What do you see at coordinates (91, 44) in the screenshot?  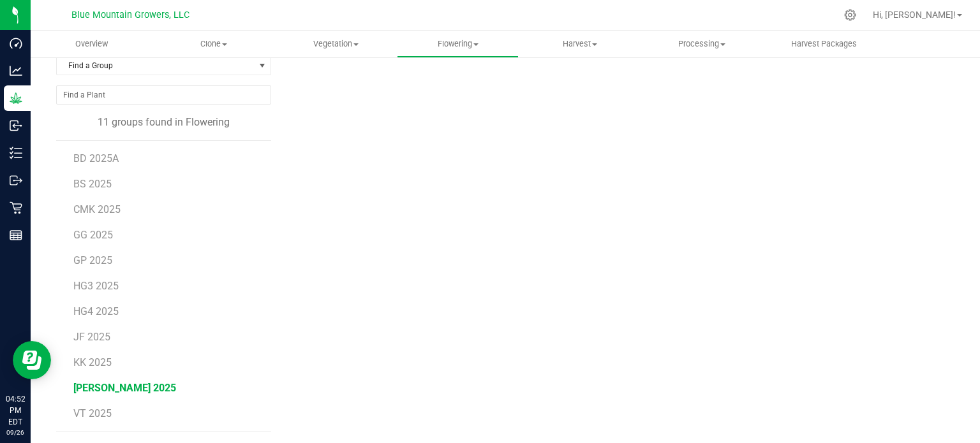 I see `span: Overview` at bounding box center [91, 44].